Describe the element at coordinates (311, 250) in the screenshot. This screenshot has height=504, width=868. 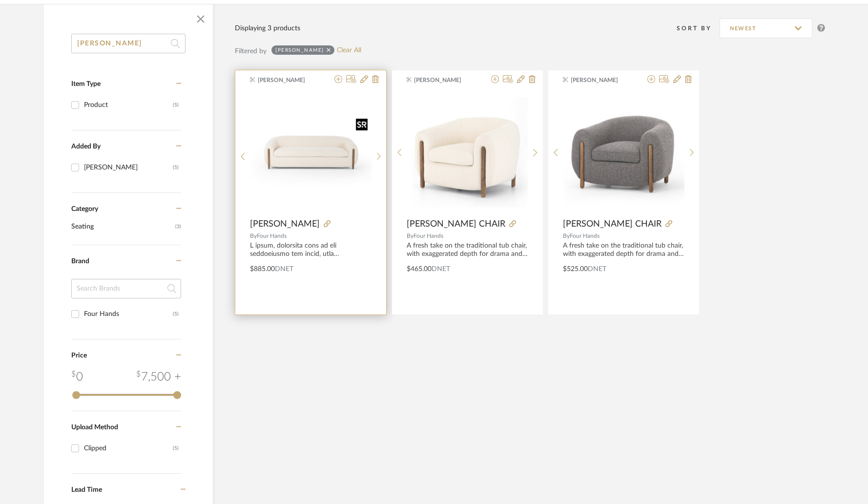
I see `div: L ipsum, dolorsita cons ad eli seddoeiusmo tem incid, utla etdoloremag aliqu eni admin ven quisno...` at that location.